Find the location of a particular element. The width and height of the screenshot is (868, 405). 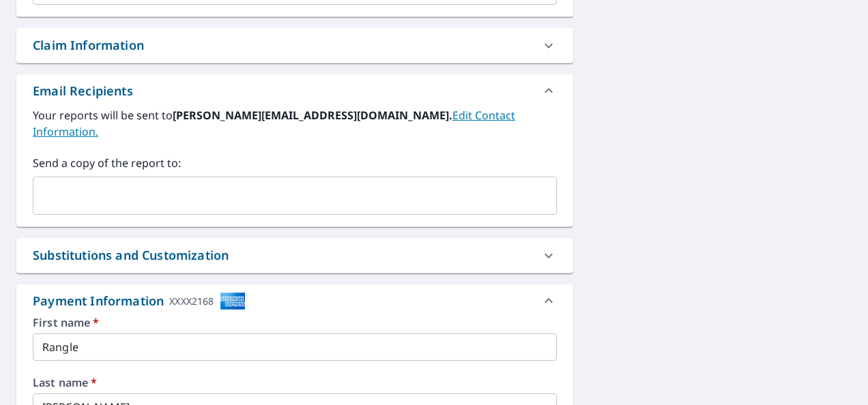

div: XXXX2168 is located at coordinates (191, 300).